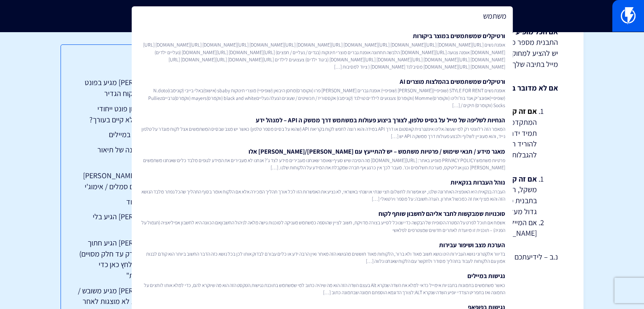  What do you see at coordinates (323, 132) in the screenshot?
I see `span: המאמר הזה רלוונטי רק למי שעשה אלינו אינטגרצית קאסטום או דרך API במידה והוא רוצה לחפש לקוח בקריאת ...` at bounding box center [323, 132].